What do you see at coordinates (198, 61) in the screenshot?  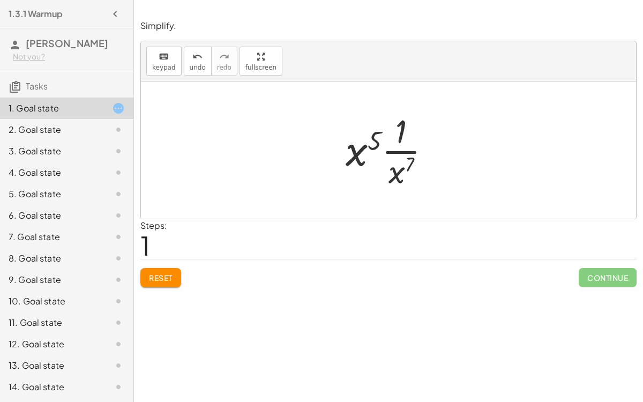 I see `button: undoundo` at bounding box center [198, 61].